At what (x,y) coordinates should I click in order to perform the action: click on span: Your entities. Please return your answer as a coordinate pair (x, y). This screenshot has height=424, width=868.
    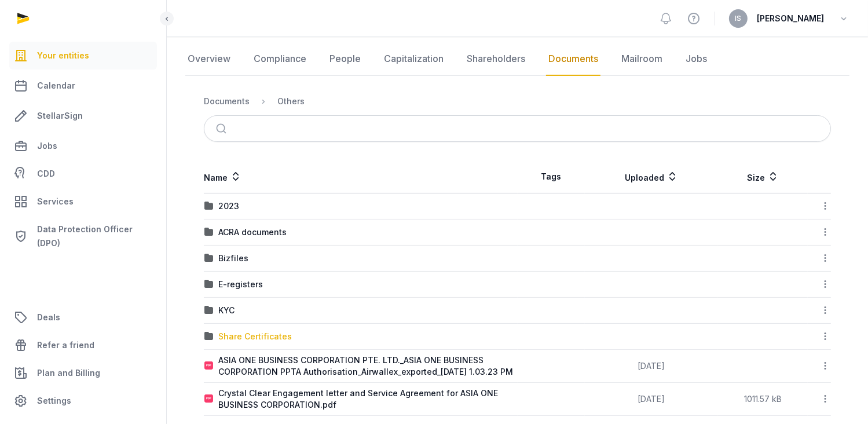
    Looking at the image, I should click on (63, 55).